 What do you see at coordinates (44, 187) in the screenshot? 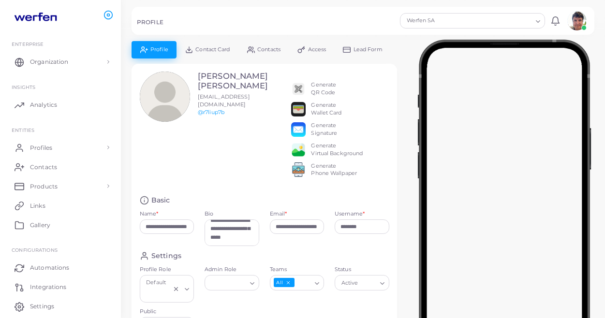
I see `span: Products` at bounding box center [44, 187].